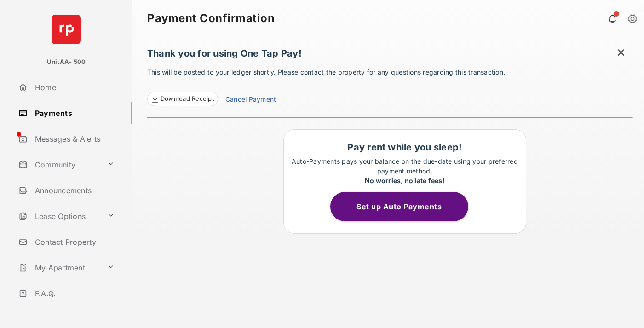  Describe the element at coordinates (74, 87) in the screenshot. I see `a: Home` at that location.